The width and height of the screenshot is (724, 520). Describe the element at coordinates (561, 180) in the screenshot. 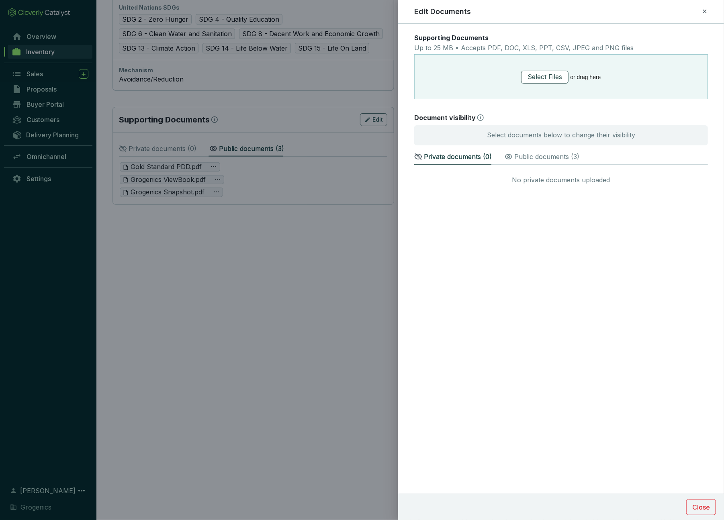

I see `div: No private documents uploaded` at that location.